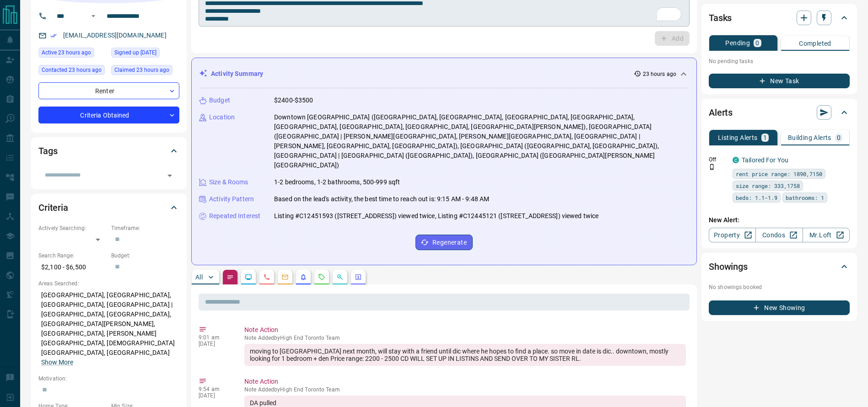 The height and width of the screenshot is (407, 868). Describe the element at coordinates (285, 278) in the screenshot. I see `svg: Emails` at that location.